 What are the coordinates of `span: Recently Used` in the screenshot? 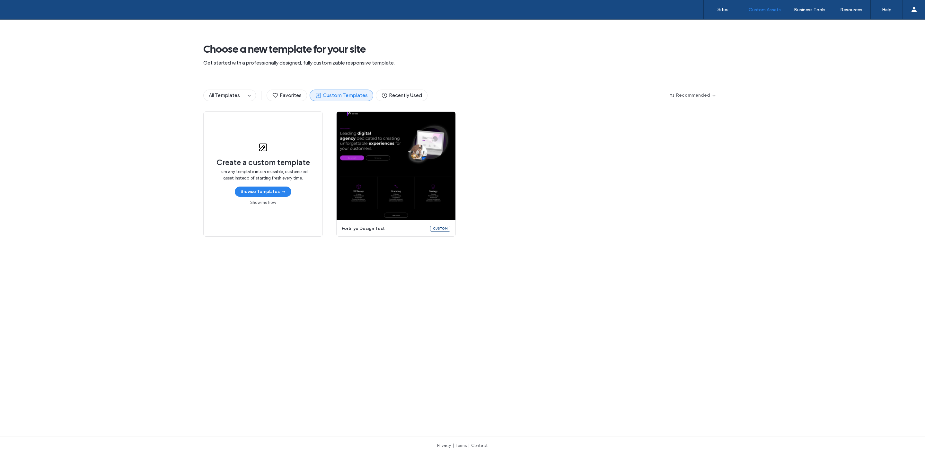 It's located at (401, 95).